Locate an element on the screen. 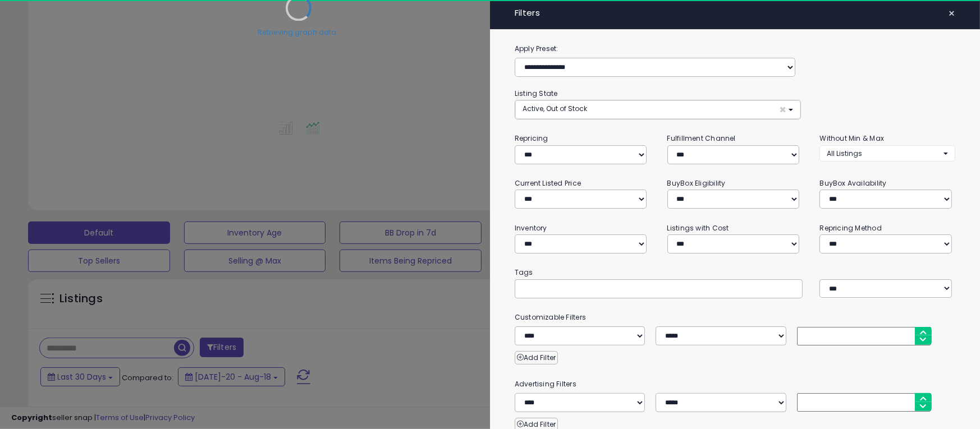 The height and width of the screenshot is (429, 980). span: All Listings is located at coordinates (844, 153).